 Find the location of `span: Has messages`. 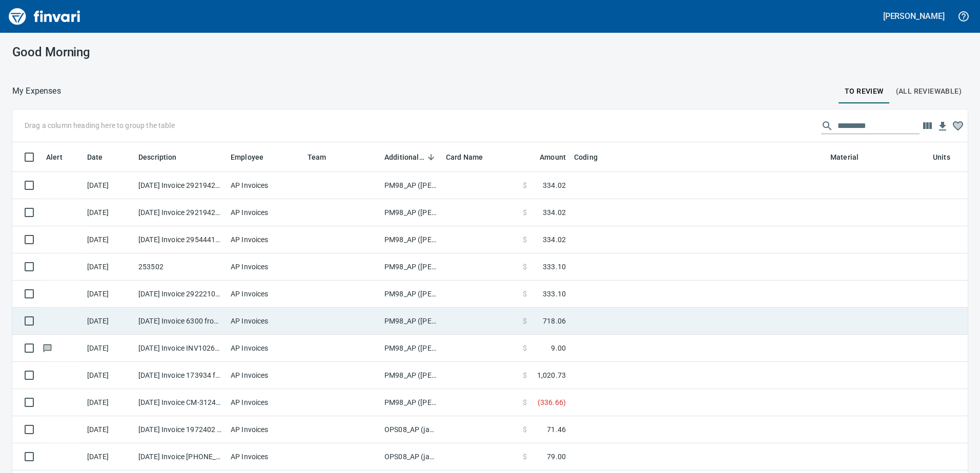

span: Has messages is located at coordinates (47, 348).